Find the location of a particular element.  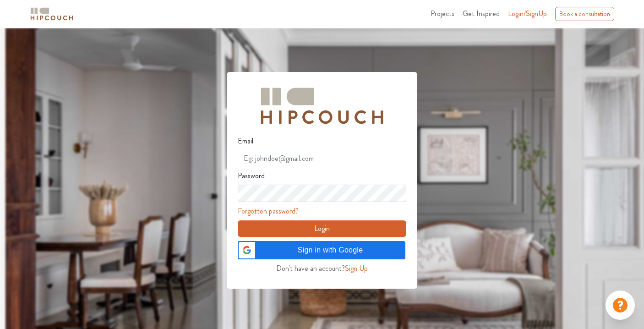

span: Sign in with Google is located at coordinates (330, 250).